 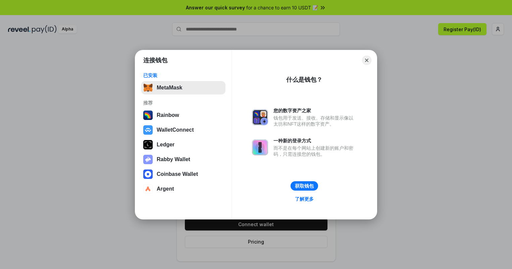 What do you see at coordinates (304, 80) in the screenshot?
I see `div: 什么是钱包？` at bounding box center [304, 80].